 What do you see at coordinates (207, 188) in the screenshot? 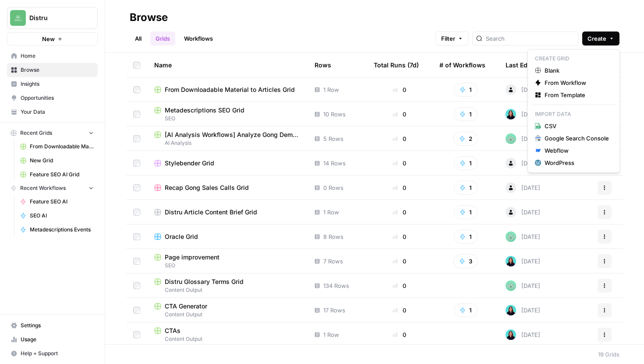
I see `span: Recap Gong Sales Calls Grid` at bounding box center [207, 188].